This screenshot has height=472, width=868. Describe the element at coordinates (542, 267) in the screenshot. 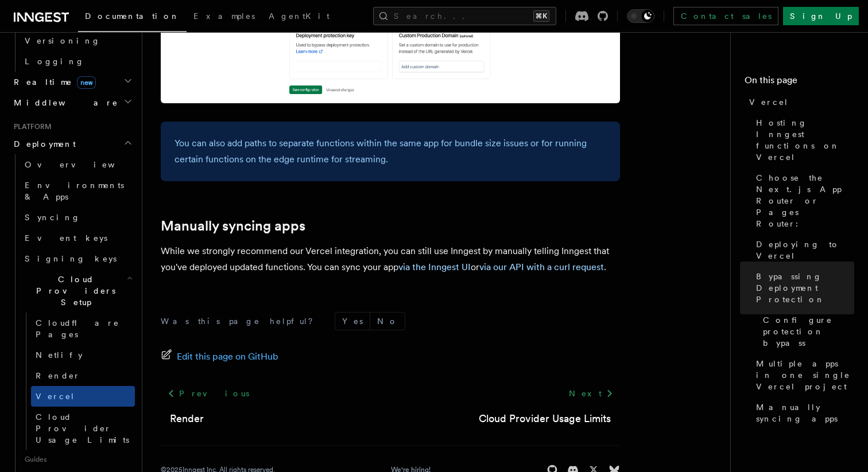

I see `a: via our API with a curl request` at that location.